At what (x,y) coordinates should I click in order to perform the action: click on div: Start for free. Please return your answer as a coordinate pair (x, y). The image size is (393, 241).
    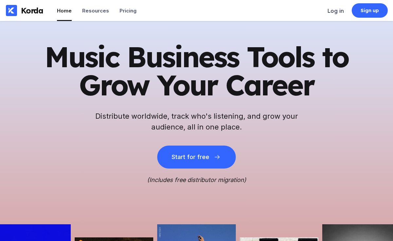
    Looking at the image, I should click on (191, 157).